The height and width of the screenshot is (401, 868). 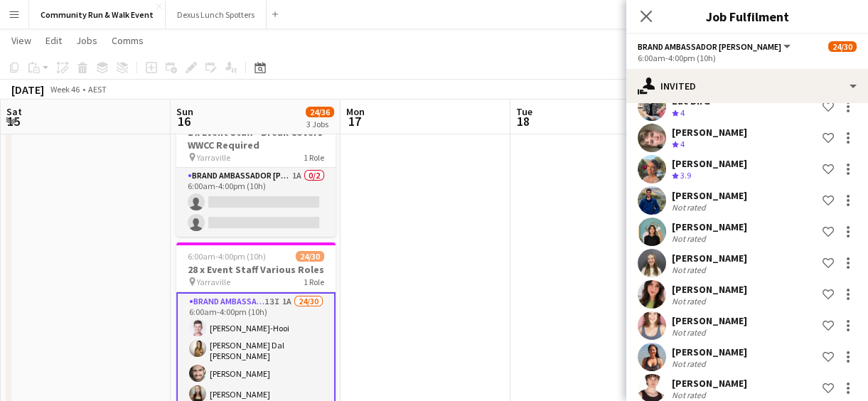 What do you see at coordinates (86, 40) in the screenshot?
I see `span: Jobs` at bounding box center [86, 40].